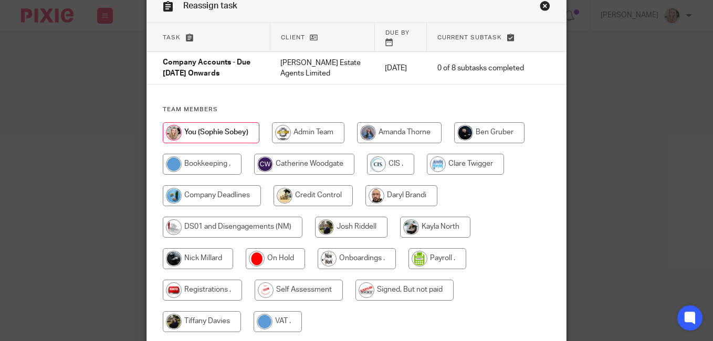 The width and height of the screenshot is (713, 341). I want to click on span: Reassign task, so click(210, 6).